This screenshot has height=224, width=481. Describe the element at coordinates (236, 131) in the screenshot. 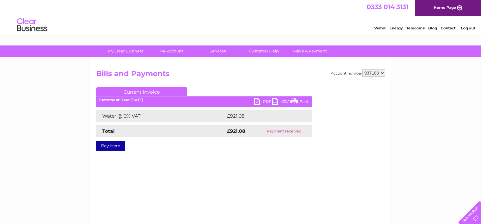

I see `strong: £921.08` at that location.